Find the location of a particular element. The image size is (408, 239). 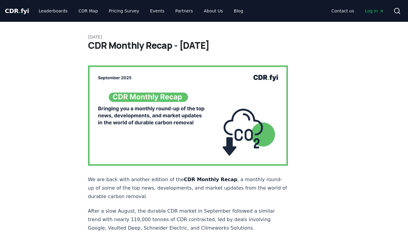

a: CDR.fyi is located at coordinates (17, 11).